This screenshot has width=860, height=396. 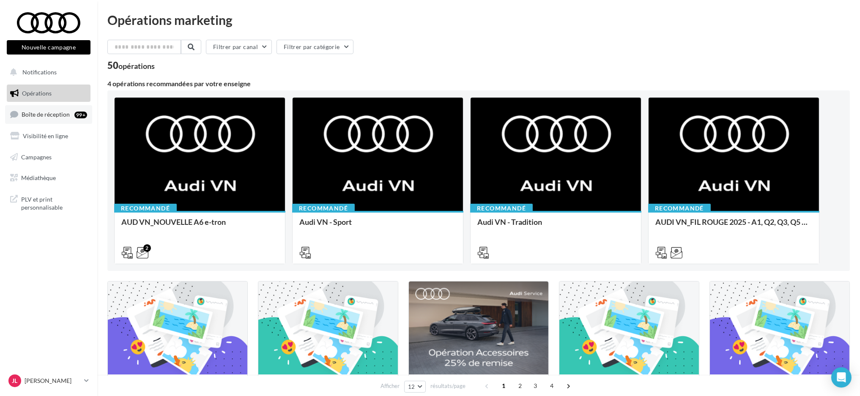 What do you see at coordinates (47, 72) in the screenshot?
I see `button: Notifications` at bounding box center [47, 72].